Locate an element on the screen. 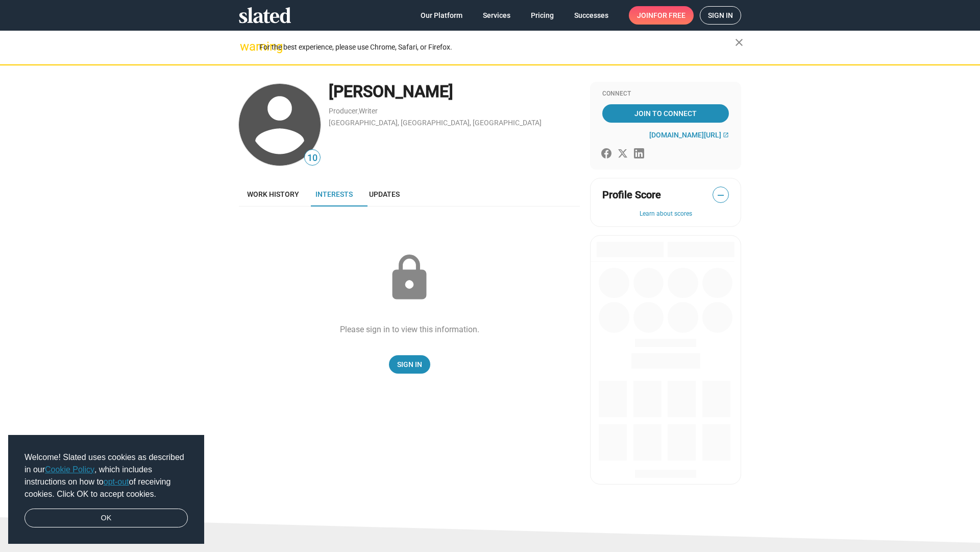  mat-icon: open_in_new is located at coordinates (726, 135).